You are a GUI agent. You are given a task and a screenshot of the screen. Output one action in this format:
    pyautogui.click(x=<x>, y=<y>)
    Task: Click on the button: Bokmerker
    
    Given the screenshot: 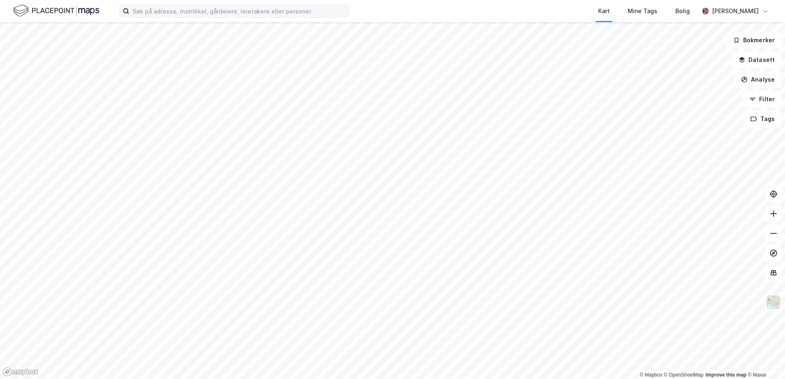 What is the action you would take?
    pyautogui.click(x=754, y=40)
    